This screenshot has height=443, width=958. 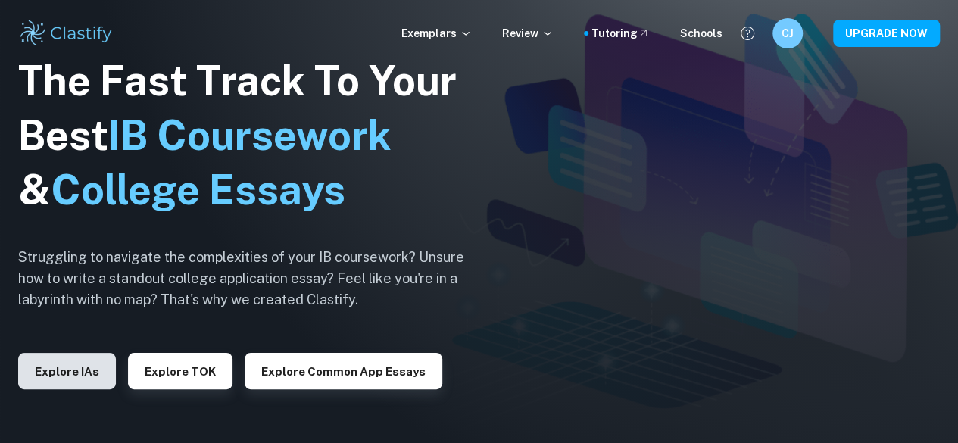 I want to click on a: Explore Common App essays, so click(x=343, y=370).